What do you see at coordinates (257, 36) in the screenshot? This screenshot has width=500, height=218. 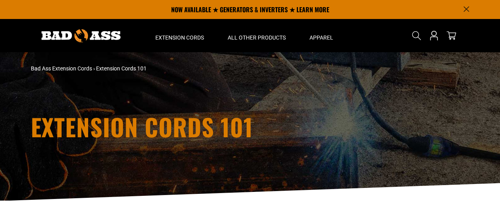 I see `summary: All Other Products` at bounding box center [257, 36].